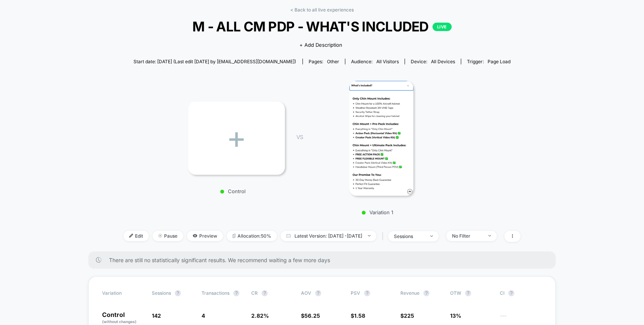 This screenshot has width=644, height=325. What do you see at coordinates (206, 235) in the screenshot?
I see `span: Preview` at bounding box center [206, 235].